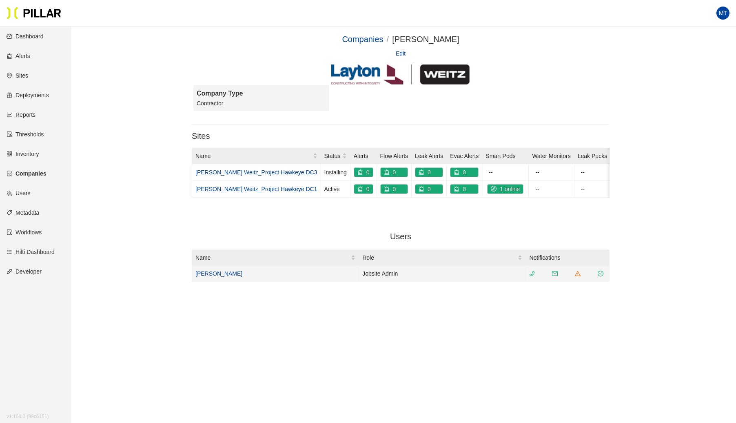 This screenshot has width=736, height=423. Describe the element at coordinates (28, 95) in the screenshot. I see `a: giftDeployments` at that location.